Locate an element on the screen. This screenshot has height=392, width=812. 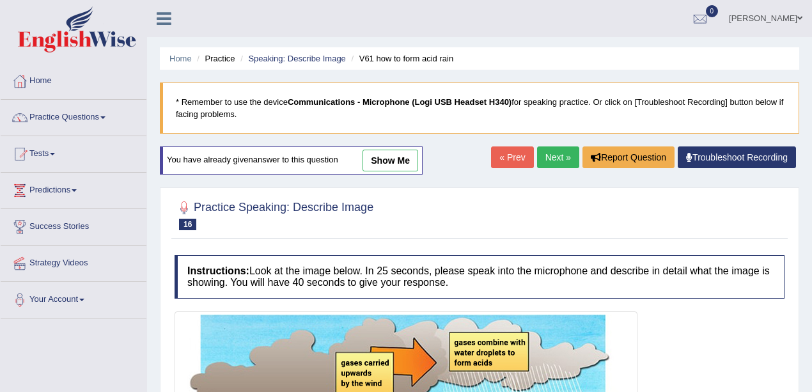
li: Practice is located at coordinates (214, 58).